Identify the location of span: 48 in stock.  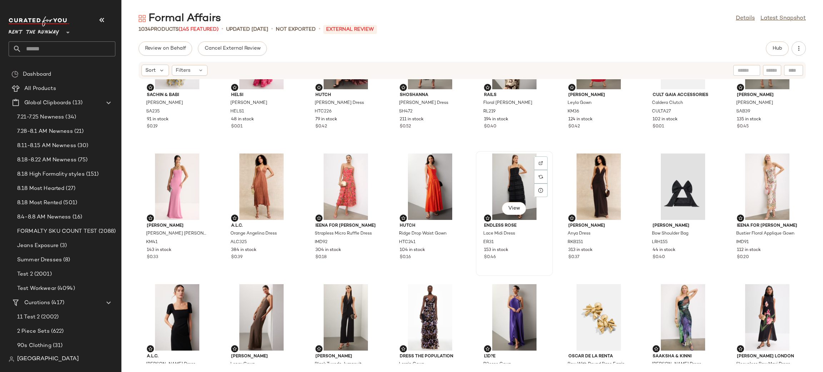
(243, 120).